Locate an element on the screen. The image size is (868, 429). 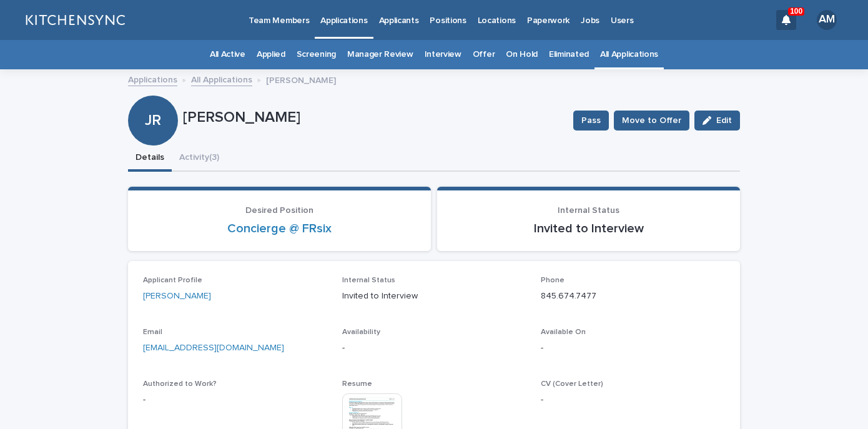
span: Availability is located at coordinates (361, 332).